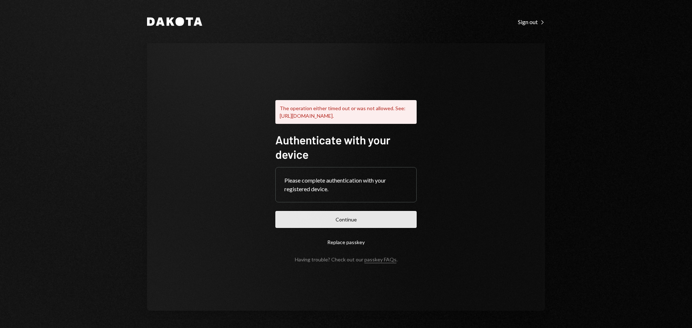 The image size is (692, 328). I want to click on div: Sign out, so click(531, 22).